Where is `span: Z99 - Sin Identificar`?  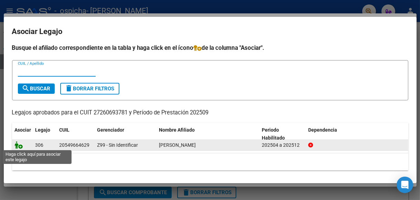
span: Z99 - Sin Identificar is located at coordinates (118, 145).